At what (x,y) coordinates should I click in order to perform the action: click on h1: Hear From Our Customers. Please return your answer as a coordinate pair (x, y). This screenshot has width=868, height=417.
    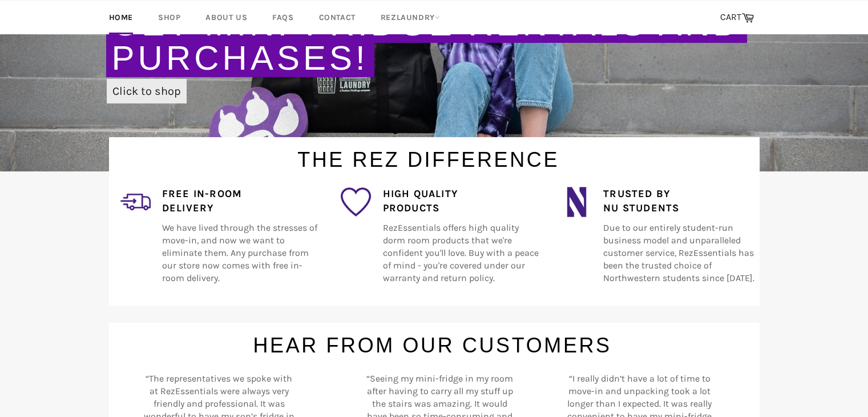
    Looking at the image, I should click on (429, 341).